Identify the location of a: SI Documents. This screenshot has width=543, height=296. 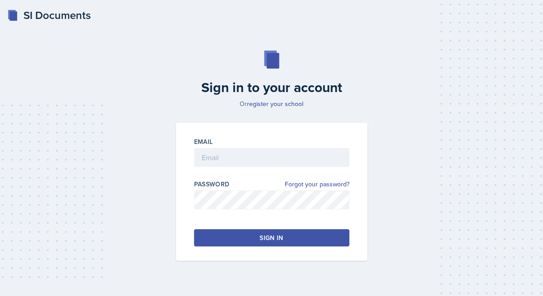
(49, 15).